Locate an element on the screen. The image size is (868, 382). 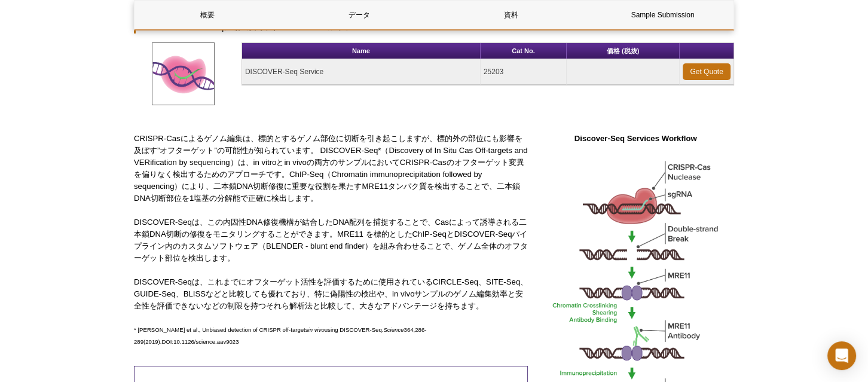
td: DISCOVER-Seq Service is located at coordinates (361, 72).